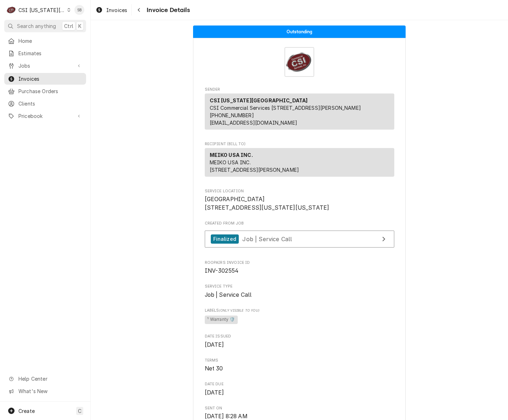  What do you see at coordinates (69, 26) in the screenshot?
I see `span: Ctrl` at bounding box center [69, 26].